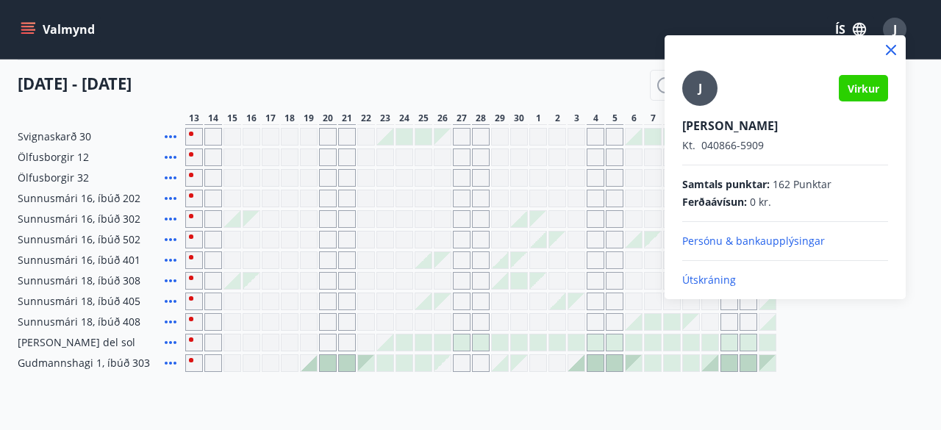 Image resolution: width=941 pixels, height=430 pixels. Describe the element at coordinates (726, 185) in the screenshot. I see `span: Samtals punktar :` at that location.